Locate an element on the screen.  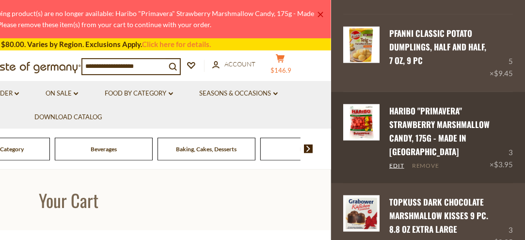
span: $9.45 is located at coordinates (504, 73).